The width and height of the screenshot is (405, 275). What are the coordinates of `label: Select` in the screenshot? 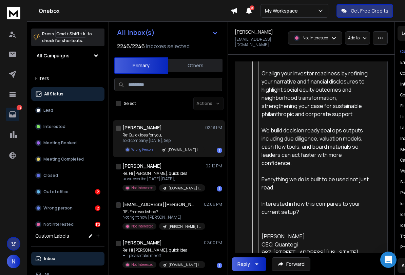 It's located at (130, 103).